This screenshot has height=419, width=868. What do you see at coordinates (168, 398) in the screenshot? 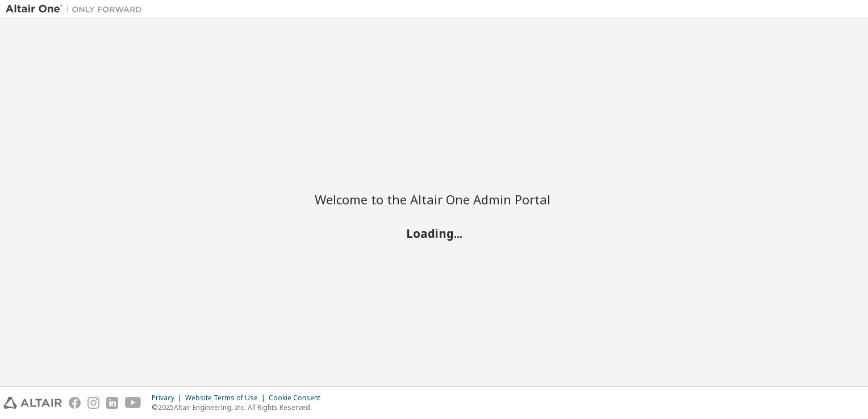
I see `div: Privacy` at bounding box center [168, 398].